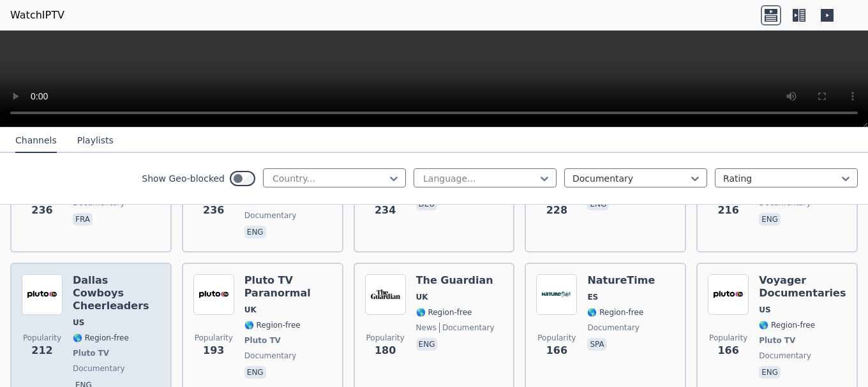 This screenshot has height=387, width=868. Describe the element at coordinates (36, 141) in the screenshot. I see `button: Channels` at that location.